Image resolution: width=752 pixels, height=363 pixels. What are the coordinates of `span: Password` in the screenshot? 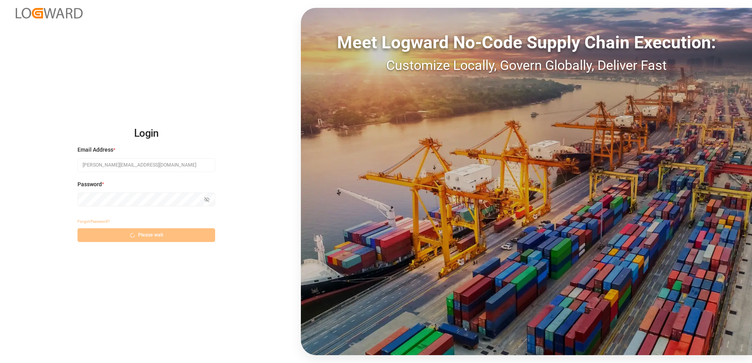 It's located at (90, 184).